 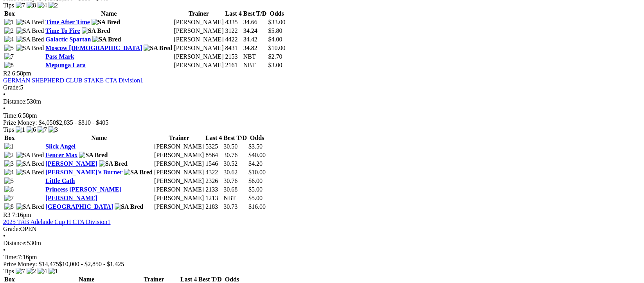 I want to click on span: R3, so click(x=6, y=214).